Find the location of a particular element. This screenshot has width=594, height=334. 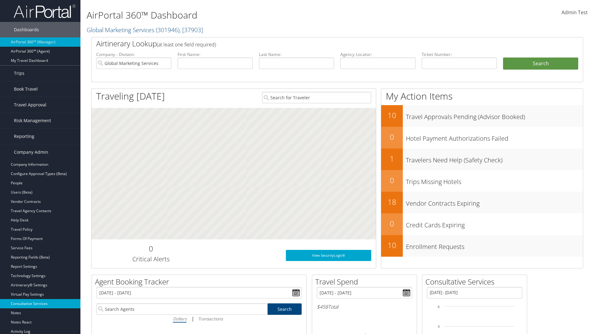

h3: Hotel Payment Authorizations Failed is located at coordinates (494, 137).